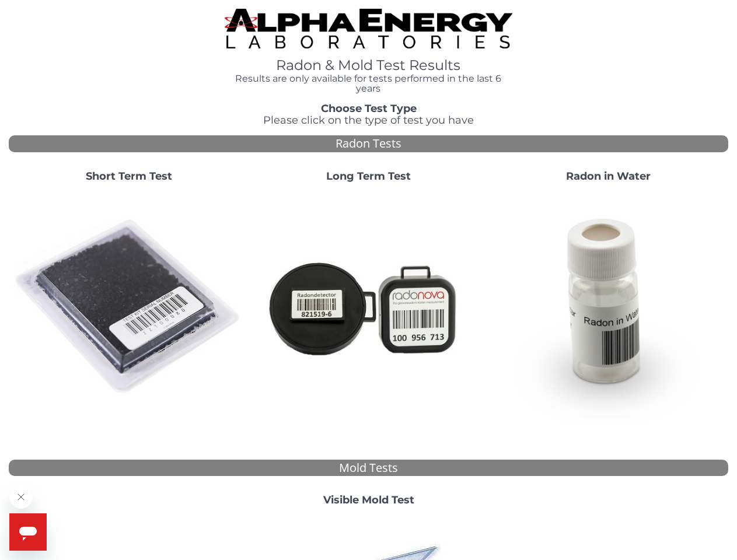 The height and width of the screenshot is (560, 737). I want to click on div: Radon Tests, so click(368, 143).